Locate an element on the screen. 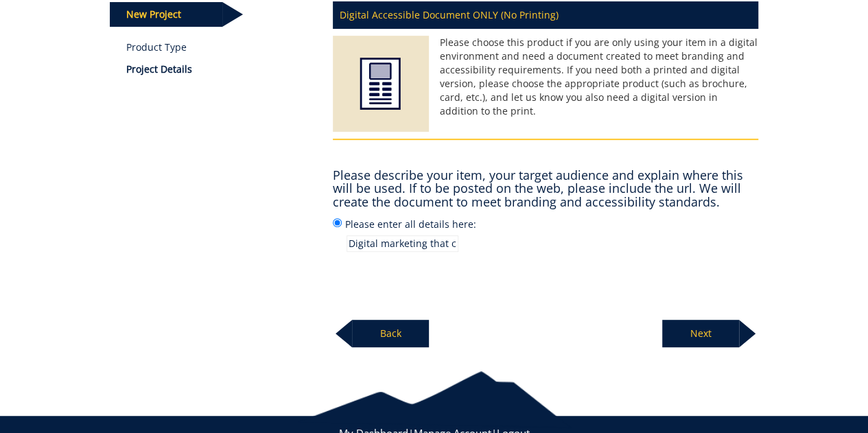 Image resolution: width=868 pixels, height=433 pixels. label: Please enter all details here: is located at coordinates (546, 234).